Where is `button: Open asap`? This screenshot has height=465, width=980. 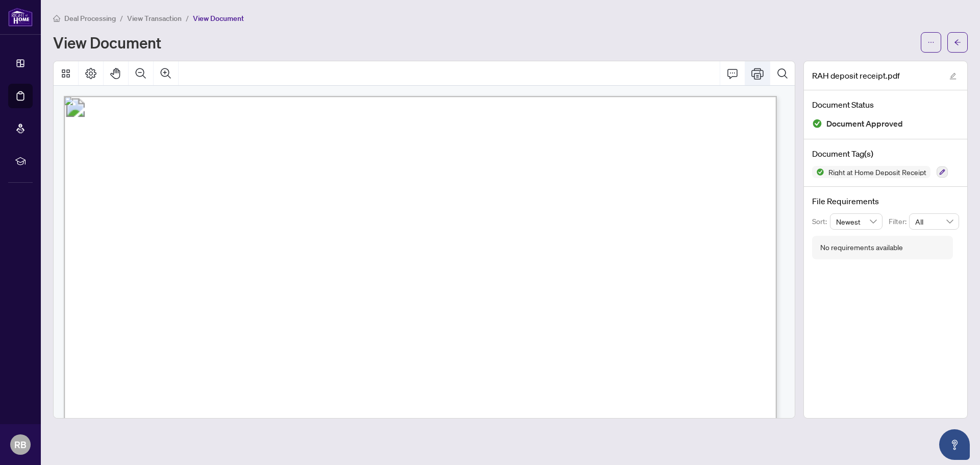 button: Open asap is located at coordinates (955, 445).